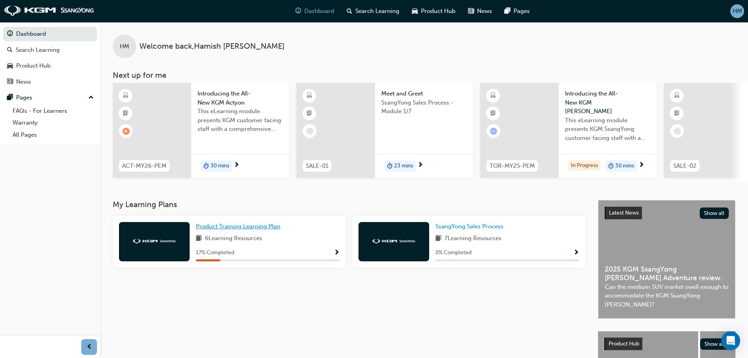 This screenshot has height=358, width=748. Describe the element at coordinates (319, 11) in the screenshot. I see `span: Dashboard` at that location.